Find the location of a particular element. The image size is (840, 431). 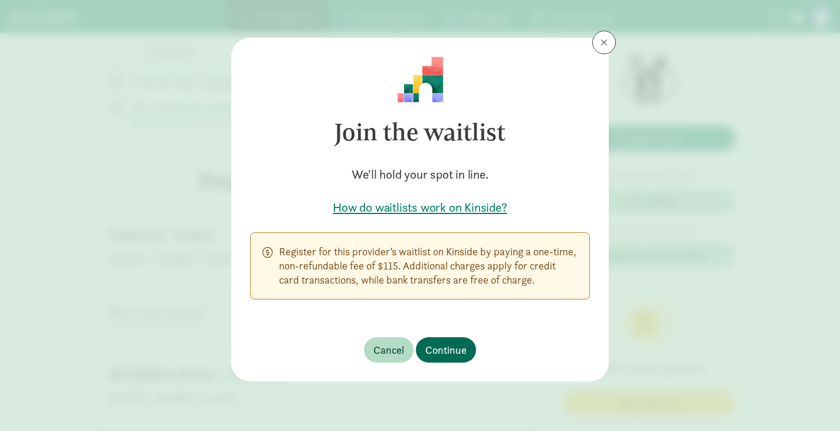

a: How do waitlists work on Kinside? is located at coordinates (420, 208).